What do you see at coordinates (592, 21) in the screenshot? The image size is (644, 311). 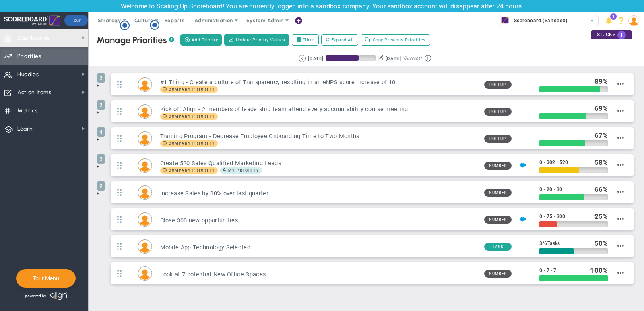 I see `span: select` at bounding box center [592, 21].